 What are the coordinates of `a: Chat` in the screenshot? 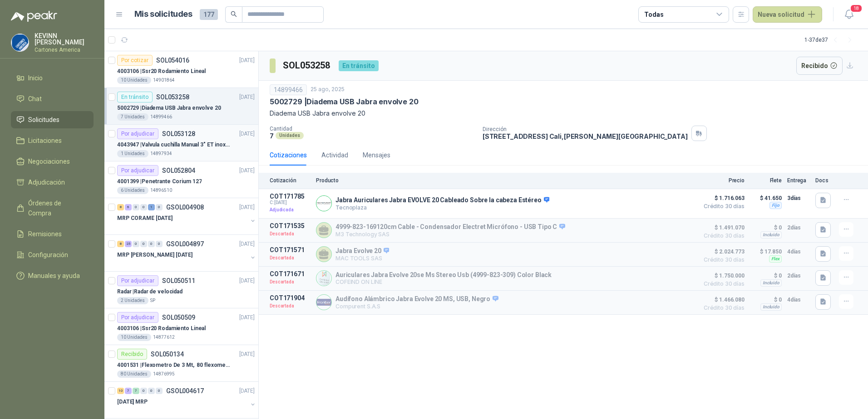 It's located at (52, 99).